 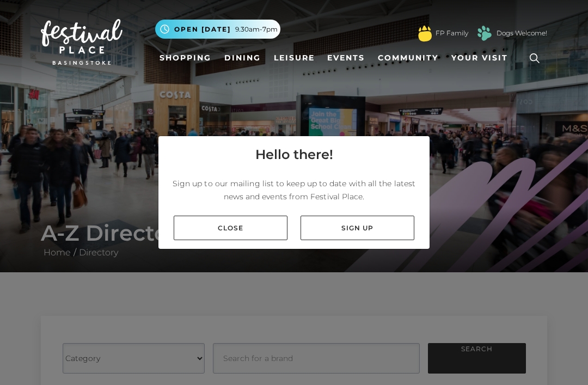 What do you see at coordinates (408, 58) in the screenshot?
I see `a: Community` at bounding box center [408, 58].